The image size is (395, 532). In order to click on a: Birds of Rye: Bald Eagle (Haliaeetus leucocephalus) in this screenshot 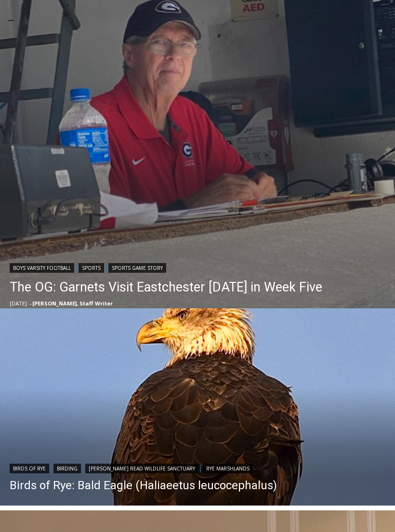, I will do `click(143, 485)`.